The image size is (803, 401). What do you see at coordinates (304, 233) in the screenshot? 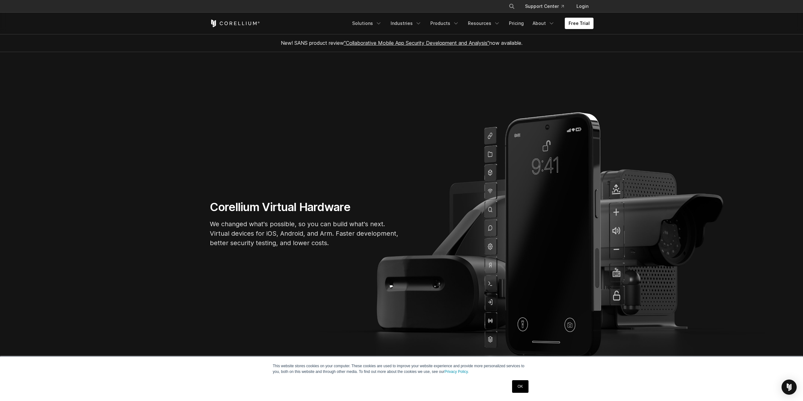
I see `p: We changed what's possible, so you can build what's next. Virtual devices for iOS, Android, and A...` at bounding box center [304, 233].